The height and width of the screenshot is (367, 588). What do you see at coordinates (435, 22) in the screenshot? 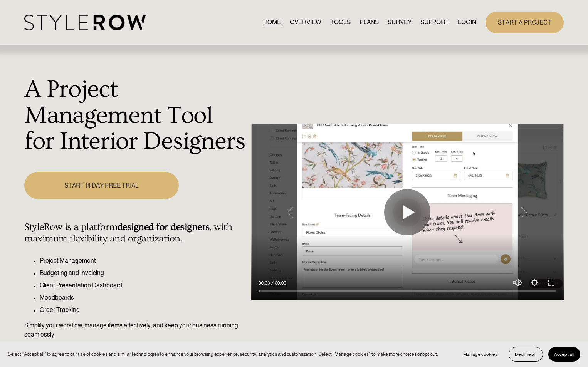
I see `span: SUPPORT` at bounding box center [435, 22].